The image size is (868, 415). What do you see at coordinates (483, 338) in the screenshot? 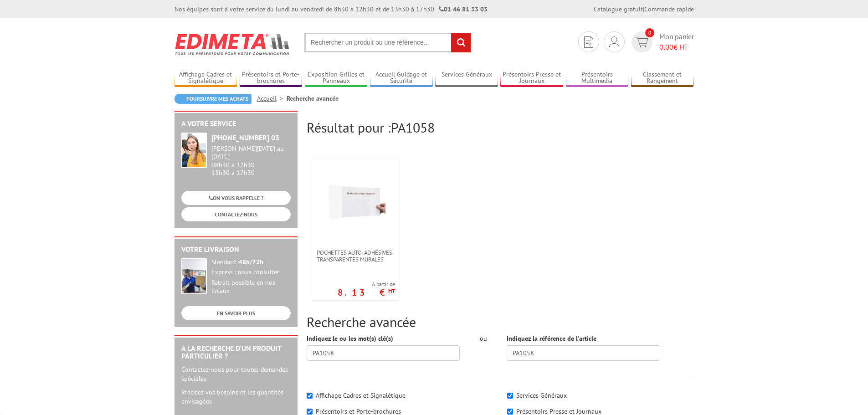
I see `div: ou` at bounding box center [483, 338].